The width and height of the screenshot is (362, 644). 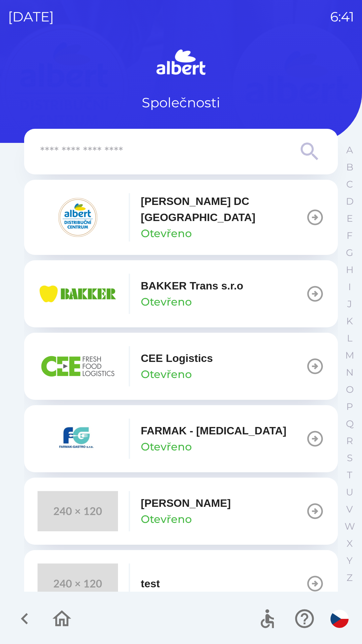 I want to click on button: J, so click(x=349, y=304).